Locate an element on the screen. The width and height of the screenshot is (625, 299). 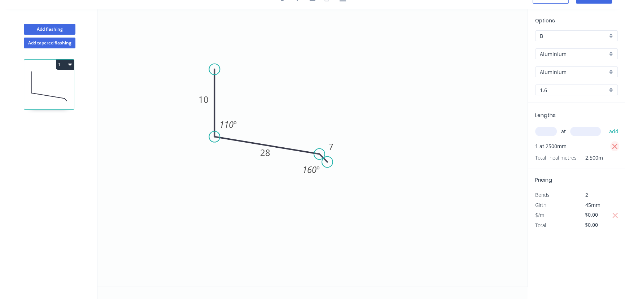
button: 1 is located at coordinates (65, 65).